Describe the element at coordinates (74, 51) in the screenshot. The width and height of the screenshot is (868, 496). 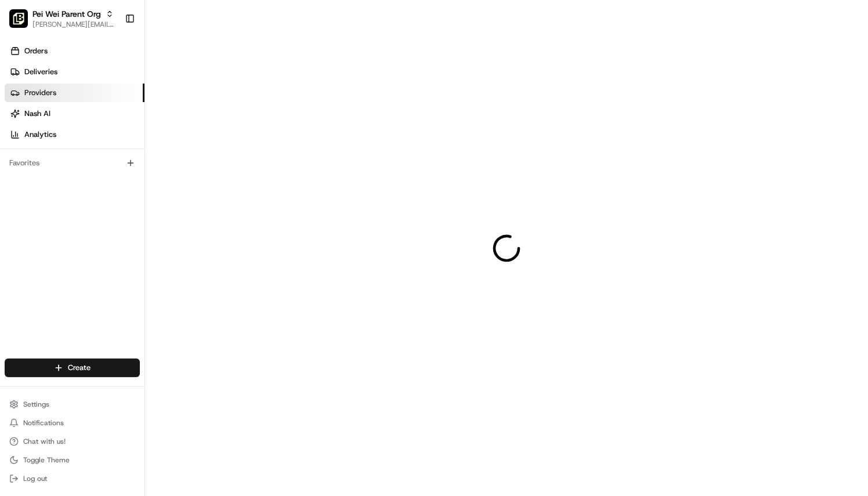
I see `a: Orders` at that location.